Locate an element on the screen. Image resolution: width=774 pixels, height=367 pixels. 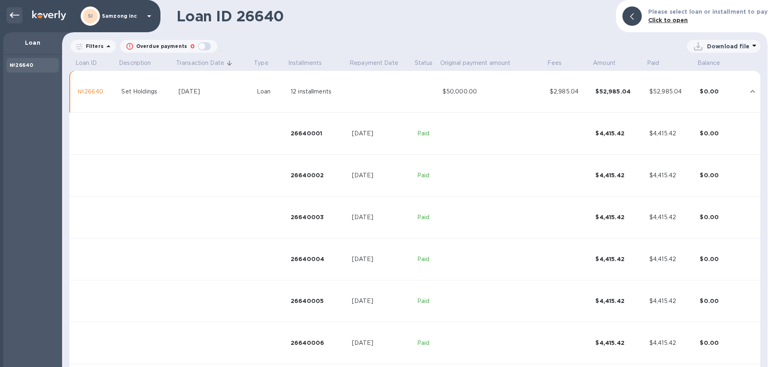
div: Set Holdings is located at coordinates (147, 92).